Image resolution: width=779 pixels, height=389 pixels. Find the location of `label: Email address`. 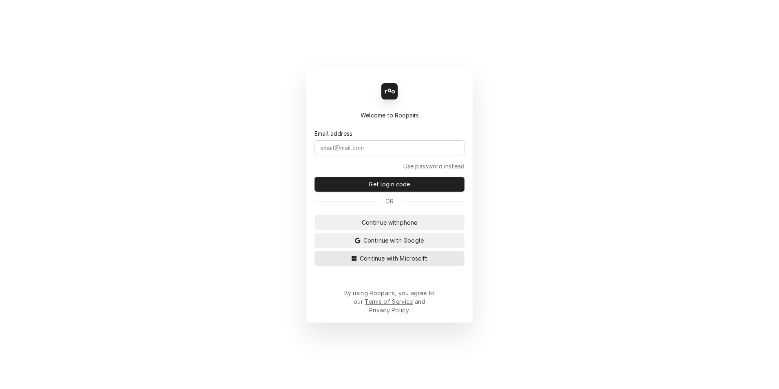

label: Email address is located at coordinates (333, 133).